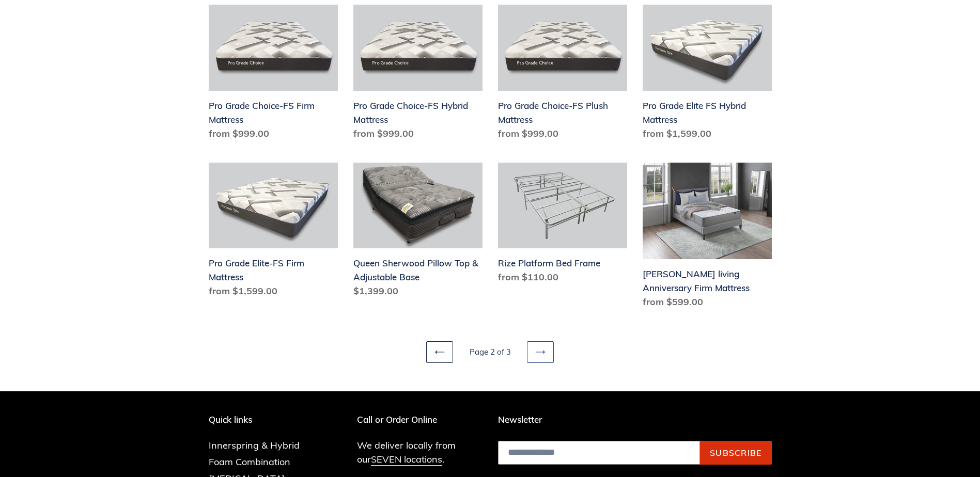  I want to click on a: Innerspring & Hybrid, so click(254, 445).